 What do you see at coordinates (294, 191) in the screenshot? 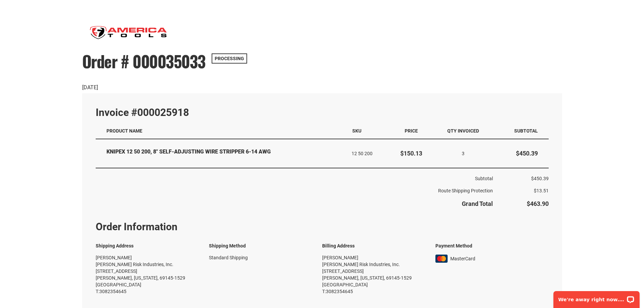
I see `th: Route Shipping Protection` at bounding box center [294, 191].